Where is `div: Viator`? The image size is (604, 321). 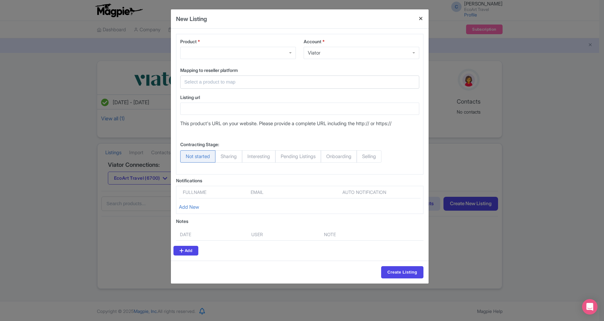 div: Viator is located at coordinates (314, 53).